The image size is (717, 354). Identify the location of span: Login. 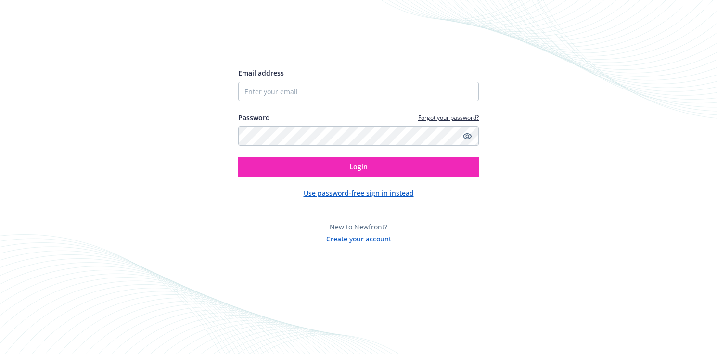
(358, 166).